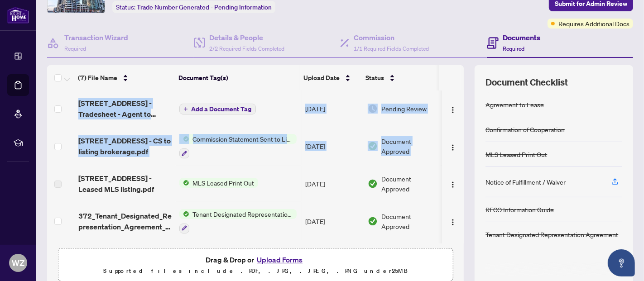 The height and width of the screenshot is (281, 644). Describe the element at coordinates (124, 78) in the screenshot. I see `th: (7) File Name` at that location.